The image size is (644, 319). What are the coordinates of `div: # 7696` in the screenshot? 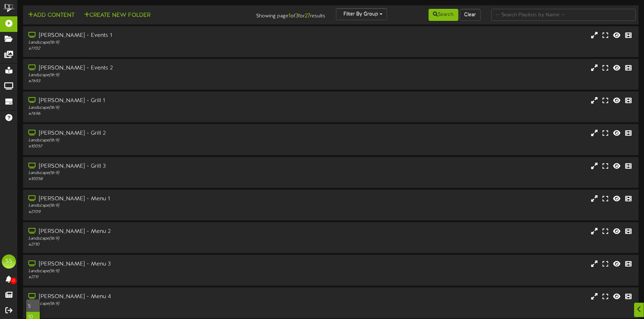 It's located at (151, 114).